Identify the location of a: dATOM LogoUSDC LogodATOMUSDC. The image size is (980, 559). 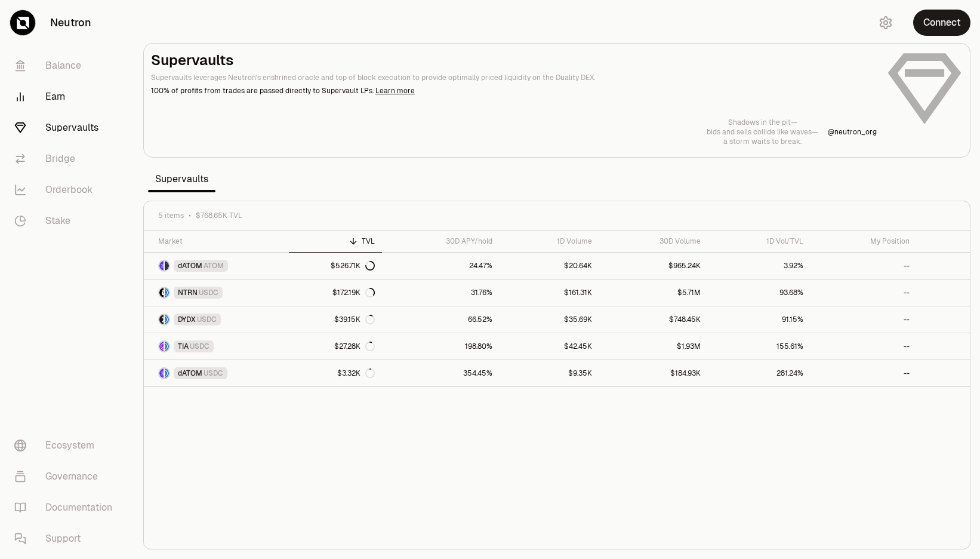
(216, 373).